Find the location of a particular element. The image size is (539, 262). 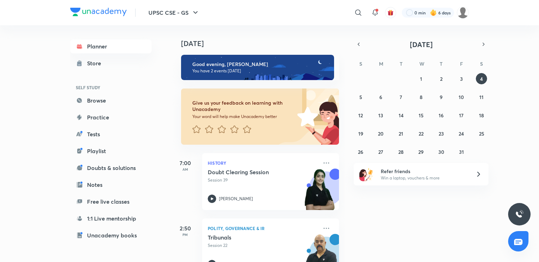

p: Win a laptop, vouchers & more is located at coordinates (424, 178).